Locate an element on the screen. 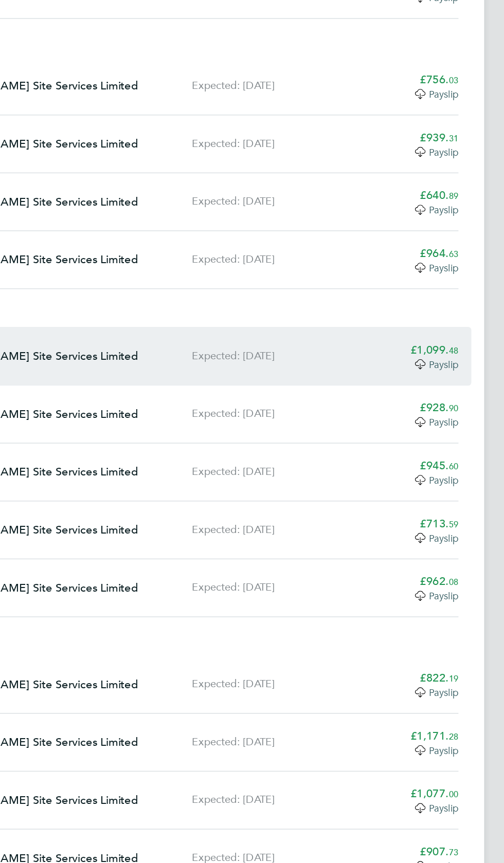 This screenshot has height=863, width=504. span: 28 is located at coordinates (430, 722).